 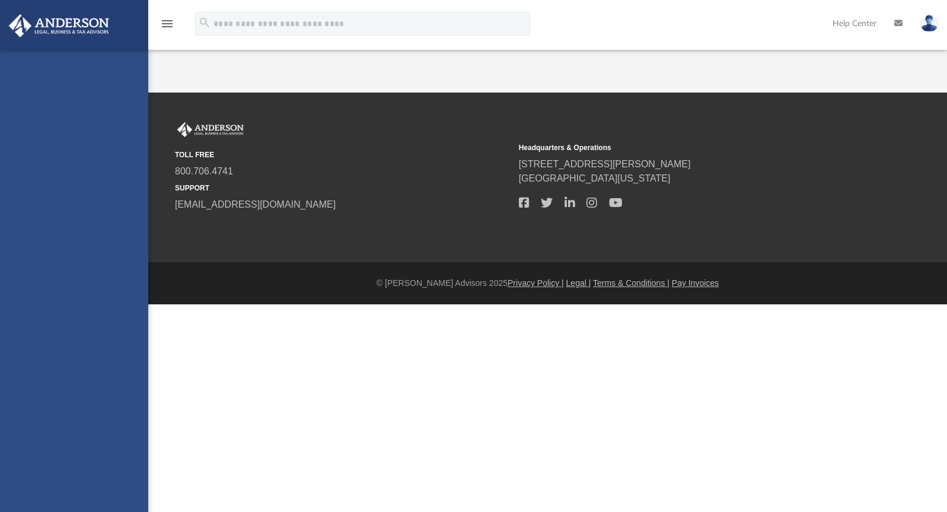 I want to click on small: Headquarters & Operations, so click(x=686, y=148).